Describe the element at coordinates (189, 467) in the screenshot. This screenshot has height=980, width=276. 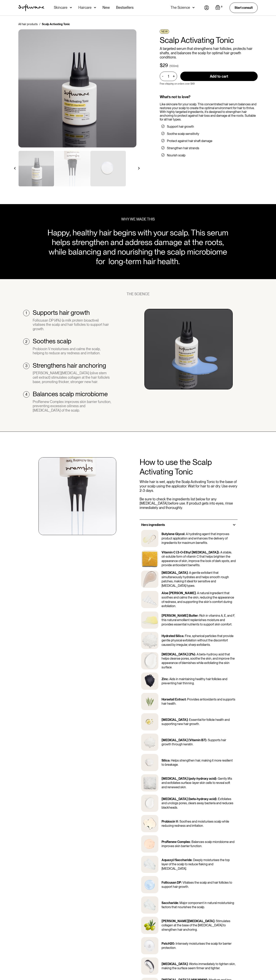
I see `h2: How to use the Scalp Activating Tonic` at that location.